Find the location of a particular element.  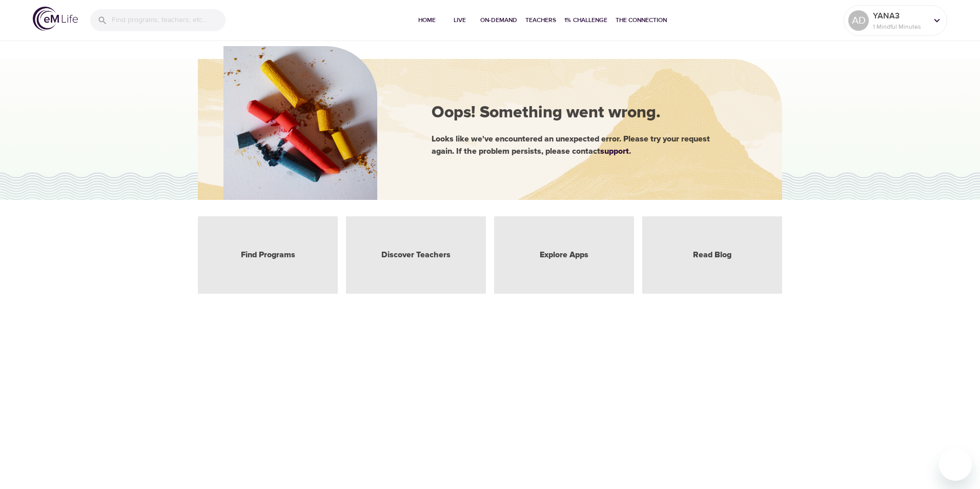

img: hero is located at coordinates (301, 123).